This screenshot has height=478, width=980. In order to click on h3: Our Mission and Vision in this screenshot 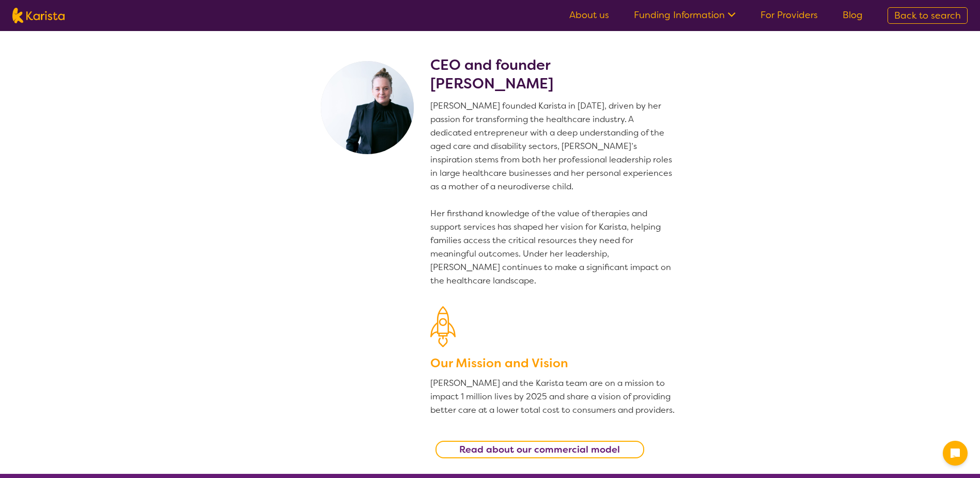, I will do `click(554, 362)`.